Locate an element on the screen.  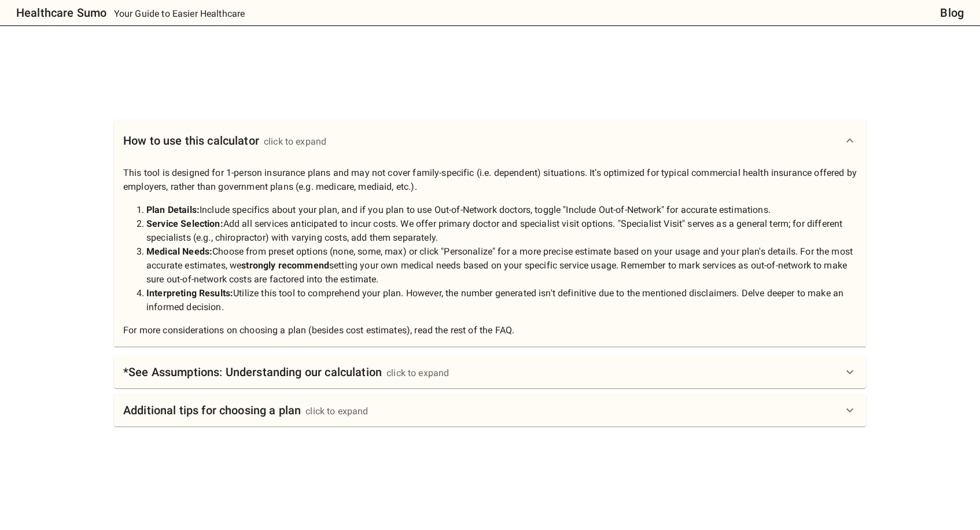
strong: Plan Details: is located at coordinates (173, 210).